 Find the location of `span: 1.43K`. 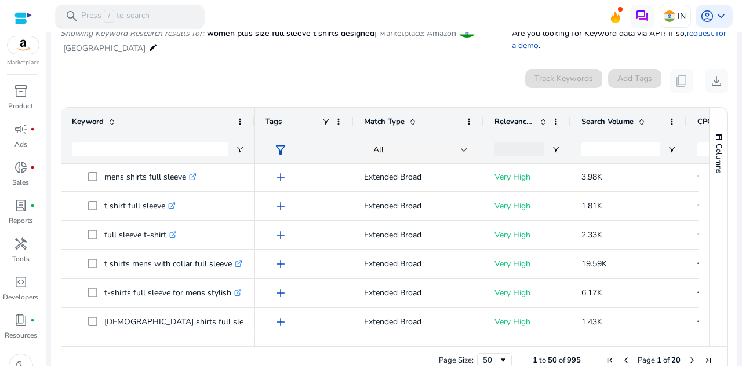

span: 1.43K is located at coordinates (592, 322).